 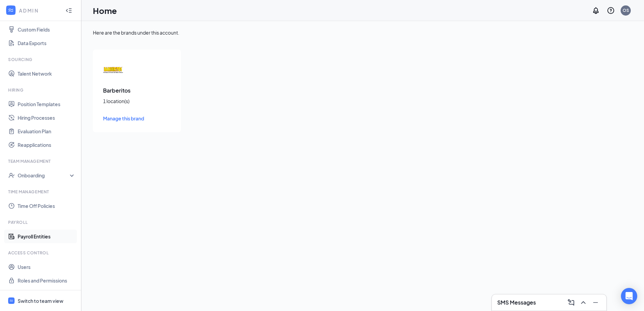 What do you see at coordinates (46, 29) in the screenshot?
I see `a: Custom Fields` at bounding box center [46, 29].